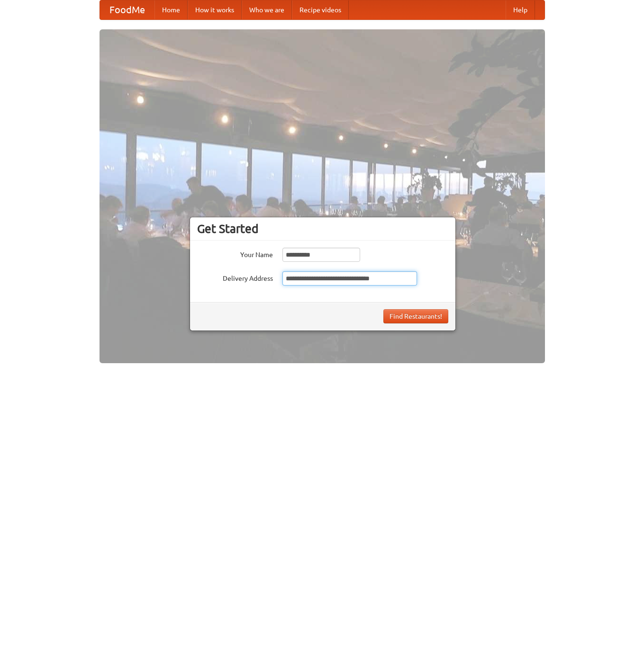 This screenshot has height=670, width=644. Describe the element at coordinates (235, 254) in the screenshot. I see `label: Your Name` at that location.